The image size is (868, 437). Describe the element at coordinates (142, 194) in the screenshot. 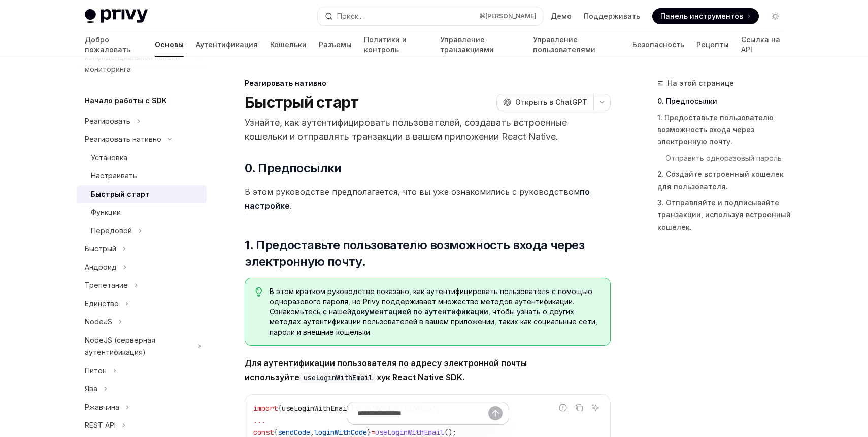

I see `a: Быстрый старт` at that location.